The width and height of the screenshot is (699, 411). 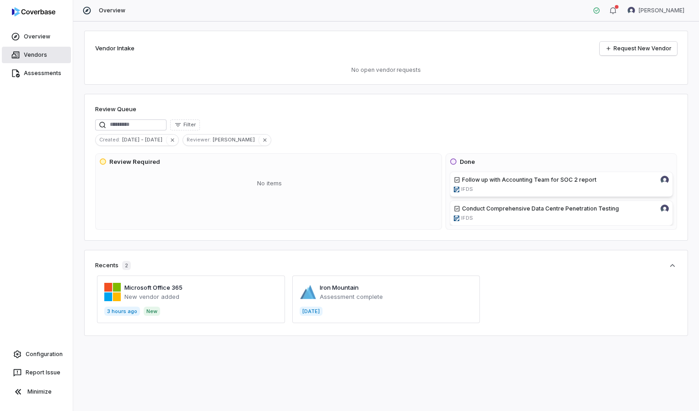 I want to click on h3: Done, so click(x=467, y=162).